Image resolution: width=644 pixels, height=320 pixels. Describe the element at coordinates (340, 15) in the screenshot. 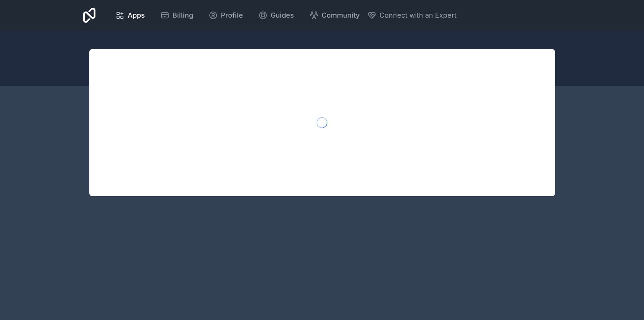

I see `span: Community` at that location.